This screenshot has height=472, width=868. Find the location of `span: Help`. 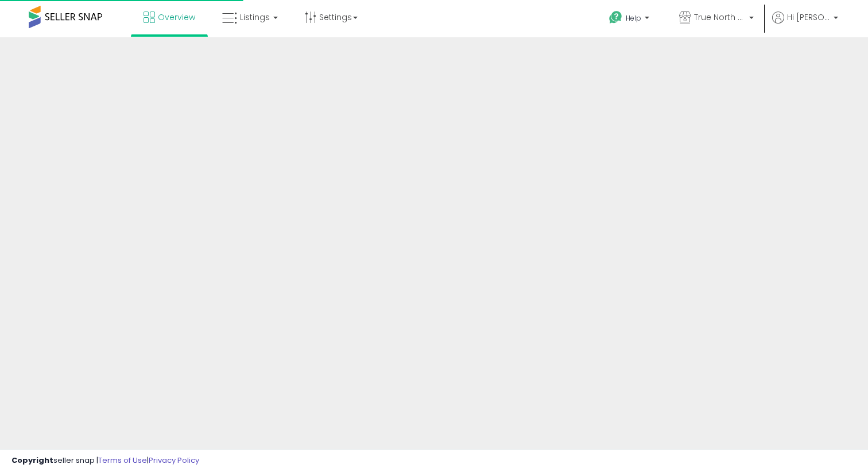

span: Help is located at coordinates (633, 17).